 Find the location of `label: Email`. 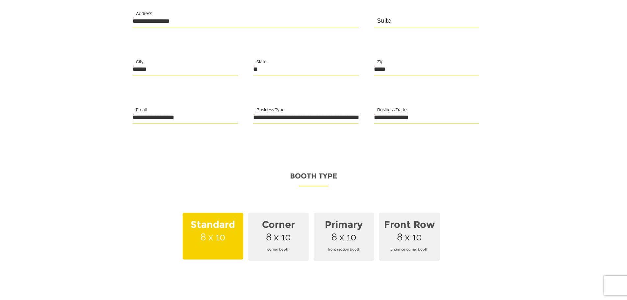

label: Email is located at coordinates (141, 110).